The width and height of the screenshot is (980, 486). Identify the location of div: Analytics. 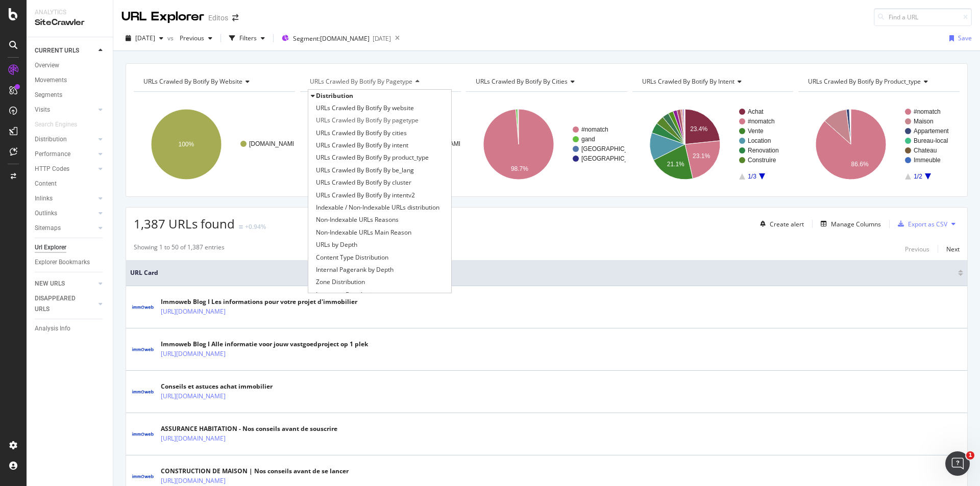
(69, 13).